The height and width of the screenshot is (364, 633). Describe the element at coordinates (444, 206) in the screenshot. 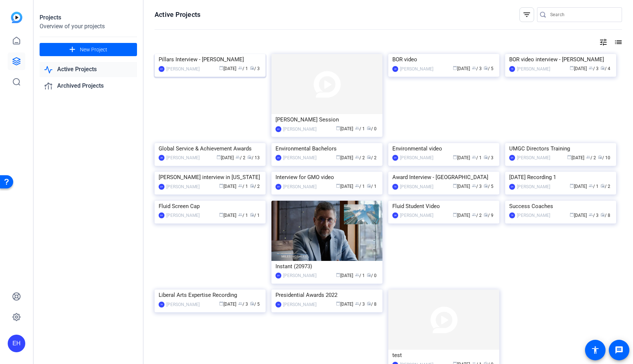

I see `div: Fluid Student Video` at that location.